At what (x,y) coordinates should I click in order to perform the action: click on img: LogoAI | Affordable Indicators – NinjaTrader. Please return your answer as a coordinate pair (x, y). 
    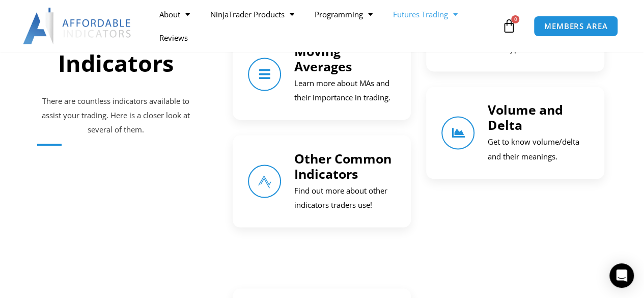
    Looking at the image, I should click on (78, 26).